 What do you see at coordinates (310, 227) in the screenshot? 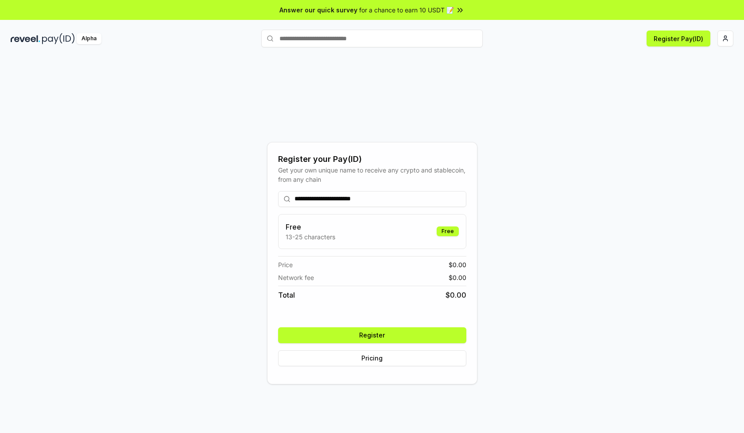
I see `h3: Free` at bounding box center [310, 227].